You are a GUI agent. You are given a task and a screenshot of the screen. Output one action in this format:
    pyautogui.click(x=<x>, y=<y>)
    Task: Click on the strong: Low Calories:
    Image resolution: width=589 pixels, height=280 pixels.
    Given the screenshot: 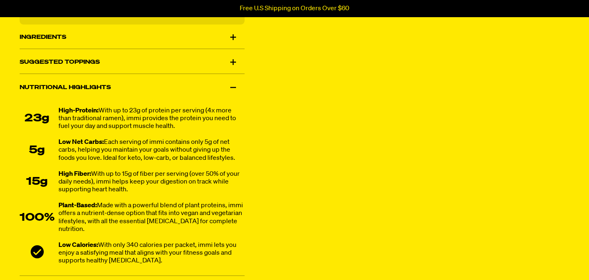 What is the action you would take?
    pyautogui.click(x=78, y=245)
    